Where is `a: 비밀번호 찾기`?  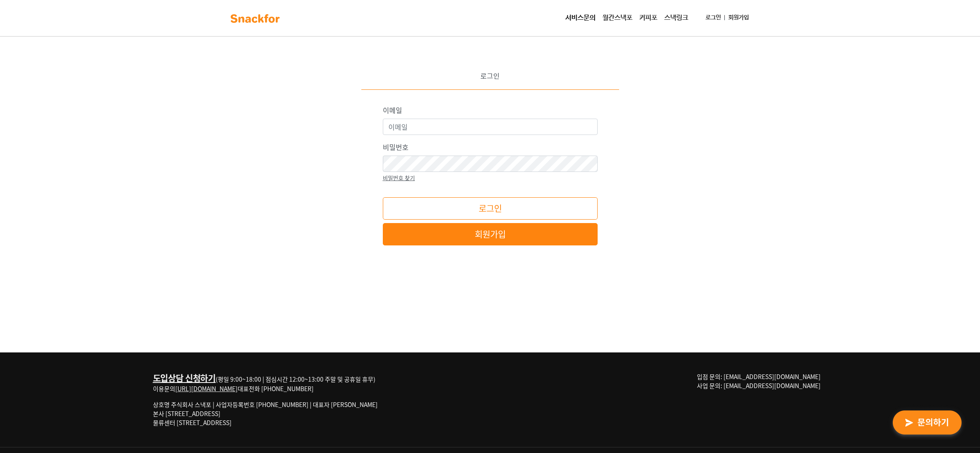
a: 비밀번호 찾기 is located at coordinates (399, 177).